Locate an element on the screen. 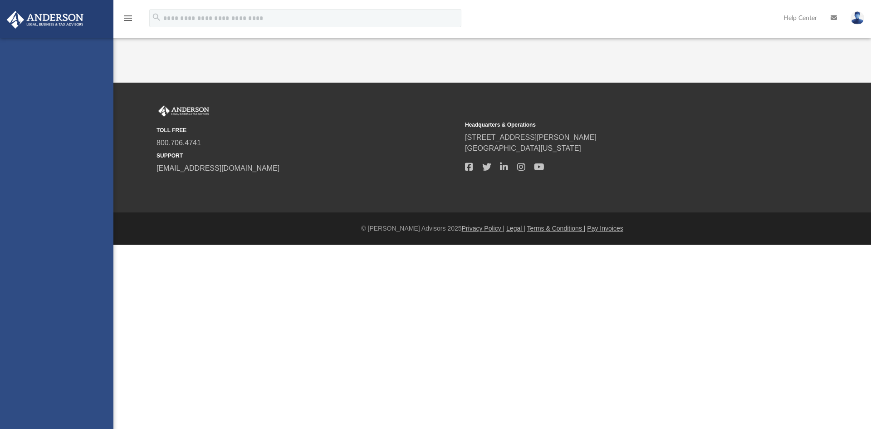 This screenshot has height=429, width=871. a: 800.706.4741 is located at coordinates (179, 142).